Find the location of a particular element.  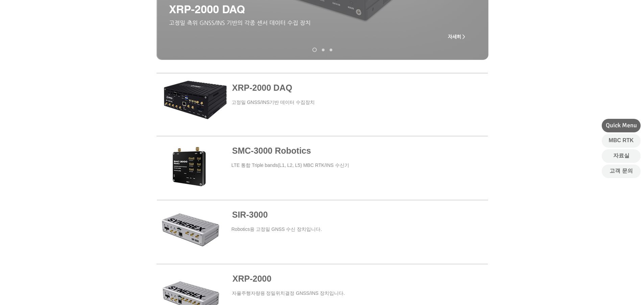

span: MBC RTK is located at coordinates (622, 140).